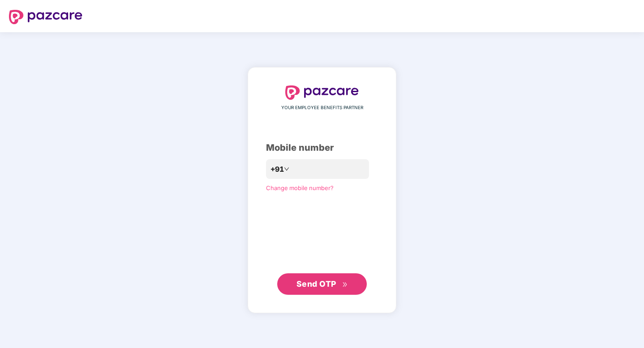 The height and width of the screenshot is (348, 644). What do you see at coordinates (322, 108) in the screenshot?
I see `span: YOUR EMPLOYEE BENEFITS PARTNER` at bounding box center [322, 108].